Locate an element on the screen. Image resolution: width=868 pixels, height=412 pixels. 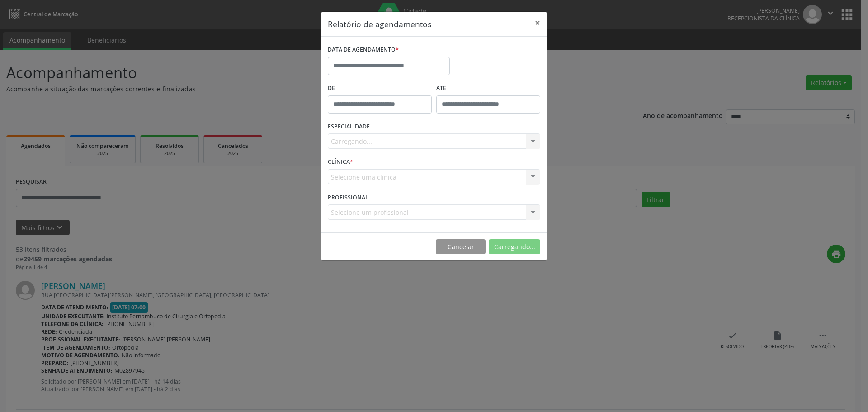
label: ATÉ is located at coordinates (488, 88).